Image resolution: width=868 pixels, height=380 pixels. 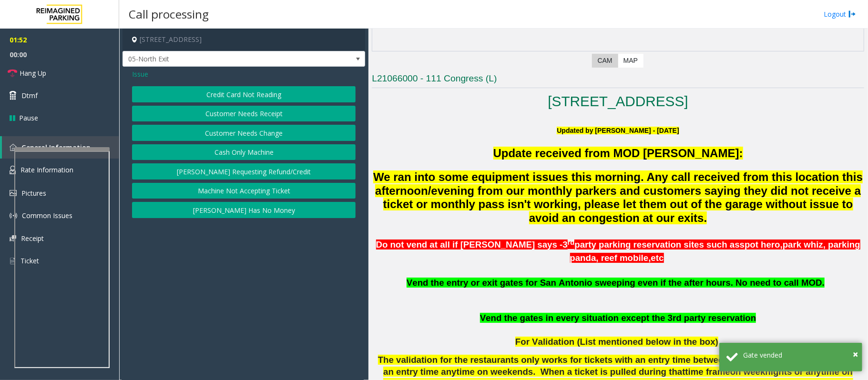 I want to click on span: , parking panda, reef mobile,, so click(x=715, y=252).